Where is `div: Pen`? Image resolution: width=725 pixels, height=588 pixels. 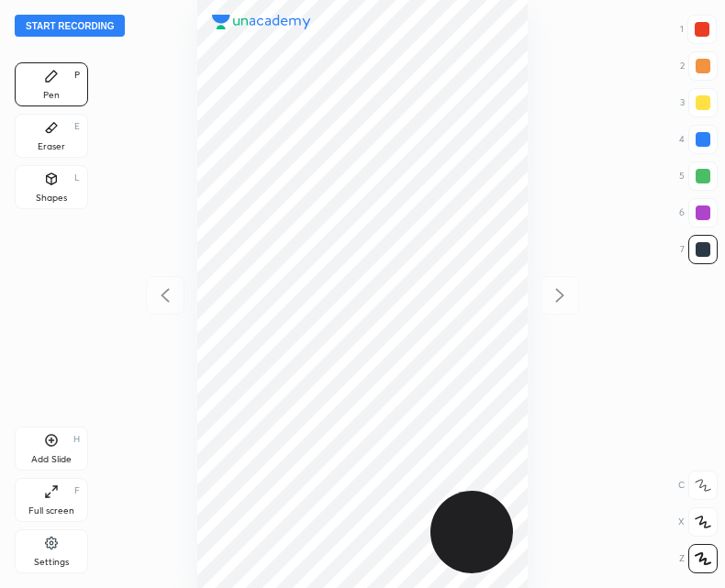
div: Pen is located at coordinates (52, 96).